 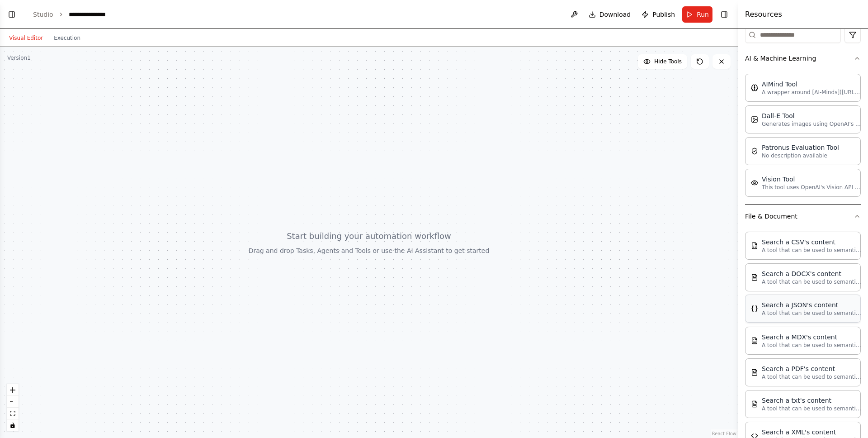 I want to click on nav: breadcrumb, so click(x=74, y=15).